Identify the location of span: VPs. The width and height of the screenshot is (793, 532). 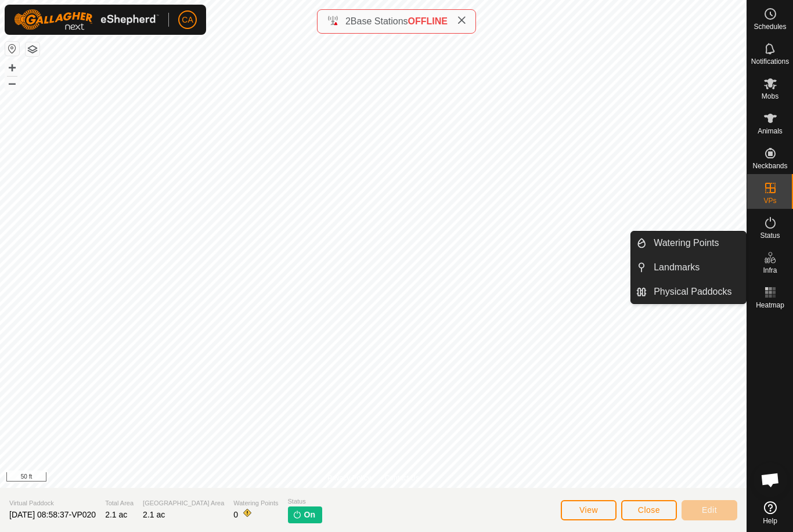
(769, 201).